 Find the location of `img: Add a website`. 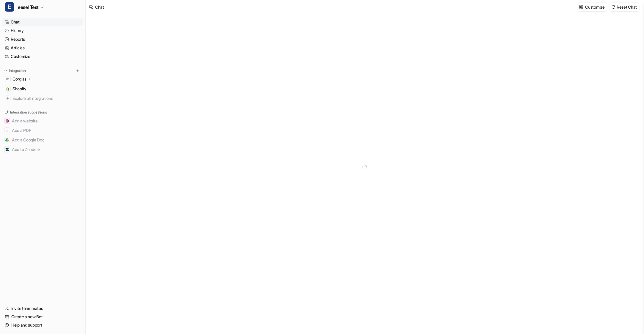

img: Add a website is located at coordinates (7, 121).